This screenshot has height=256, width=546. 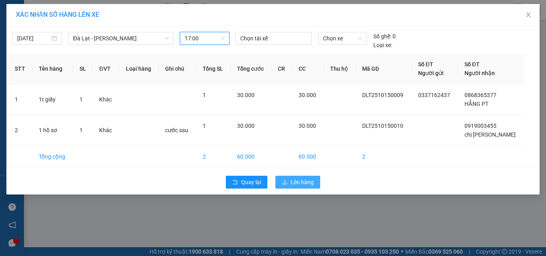 What do you see at coordinates (251, 69) in the screenshot?
I see `th: Tổng cước` at bounding box center [251, 69].